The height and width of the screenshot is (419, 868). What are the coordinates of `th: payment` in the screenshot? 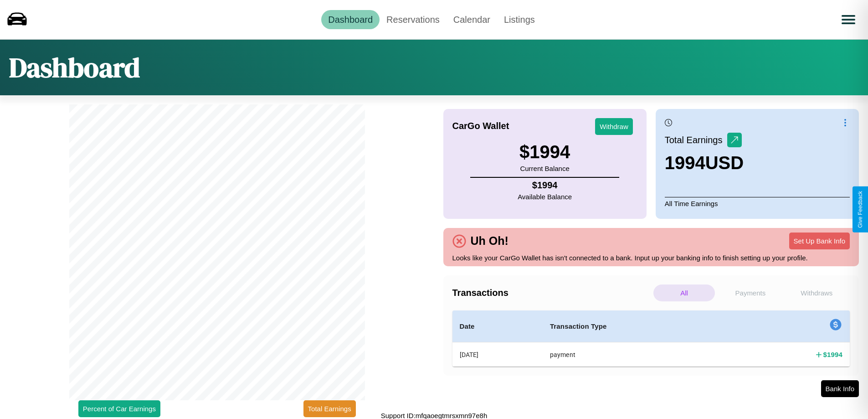 It's located at (638, 354).